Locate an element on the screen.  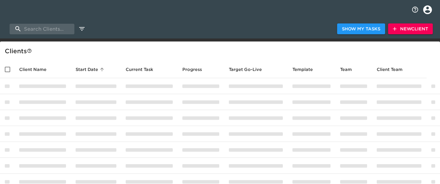
button: edit is located at coordinates (82, 29).